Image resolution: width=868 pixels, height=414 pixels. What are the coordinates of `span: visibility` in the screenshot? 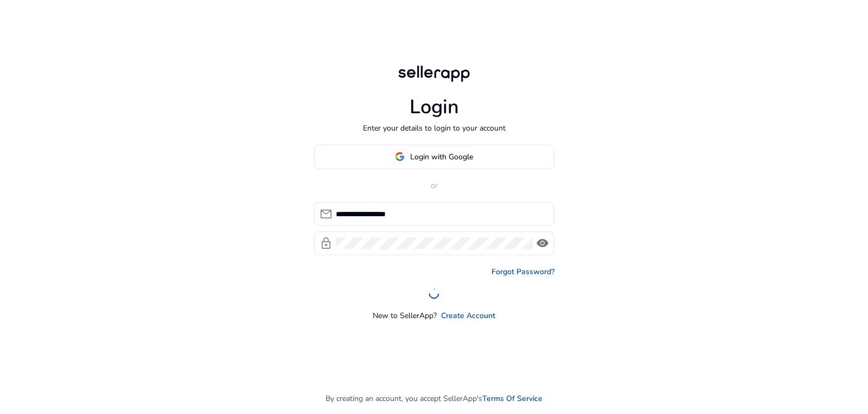 It's located at (542, 243).